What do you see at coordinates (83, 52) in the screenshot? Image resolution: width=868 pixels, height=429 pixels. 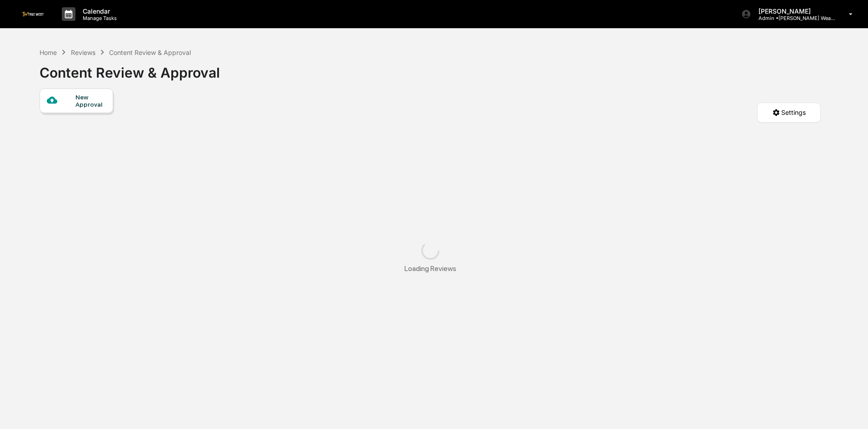 I see `div: Reviews` at bounding box center [83, 52].